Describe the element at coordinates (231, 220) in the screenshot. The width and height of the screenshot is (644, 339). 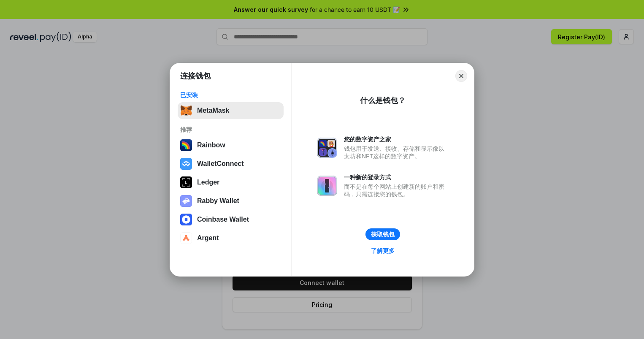
I see `button: Coinbase Wallet` at that location.